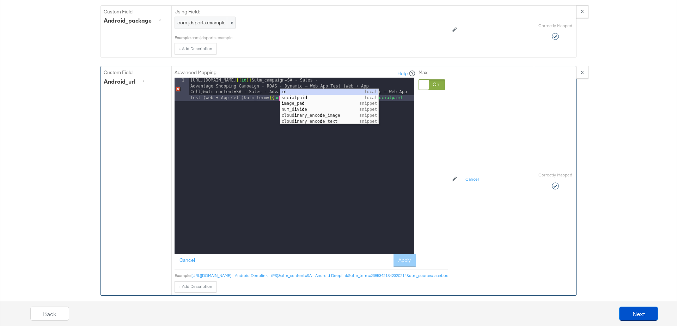 The height and width of the screenshot is (326, 677). I want to click on span: x, so click(231, 23).